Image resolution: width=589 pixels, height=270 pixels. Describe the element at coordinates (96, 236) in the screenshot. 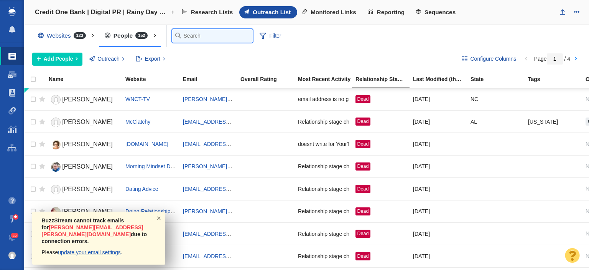

I see `div: BuzzStream cannot track emails for due to connection errors.` at that location.